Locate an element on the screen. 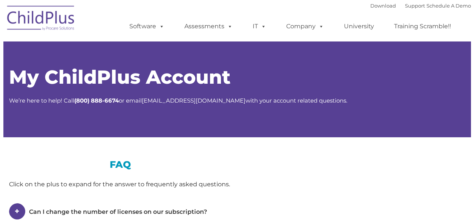 This screenshot has height=224, width=474. span: We’re here to help! Call or email with your account related questions. is located at coordinates (178, 100).